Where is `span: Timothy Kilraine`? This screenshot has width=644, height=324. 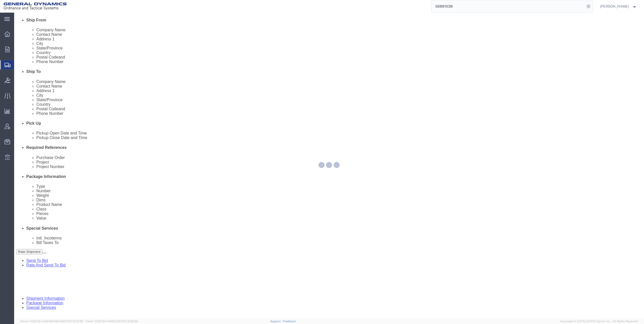
span: Timothy Kilraine is located at coordinates (615, 6).